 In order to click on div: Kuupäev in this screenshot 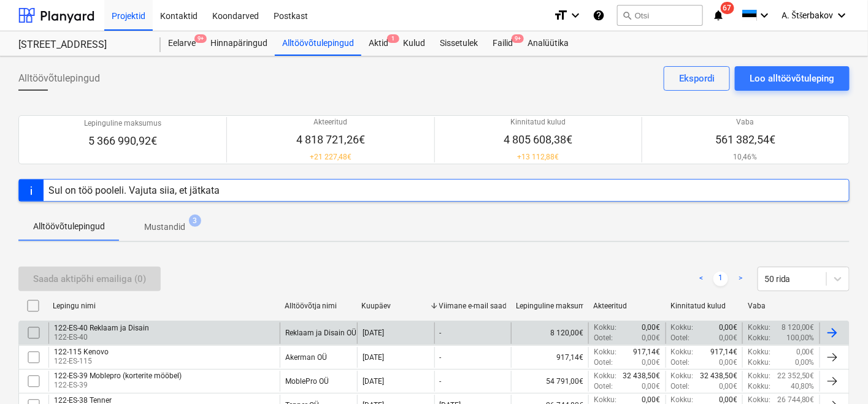, I will do `click(395, 306)`.